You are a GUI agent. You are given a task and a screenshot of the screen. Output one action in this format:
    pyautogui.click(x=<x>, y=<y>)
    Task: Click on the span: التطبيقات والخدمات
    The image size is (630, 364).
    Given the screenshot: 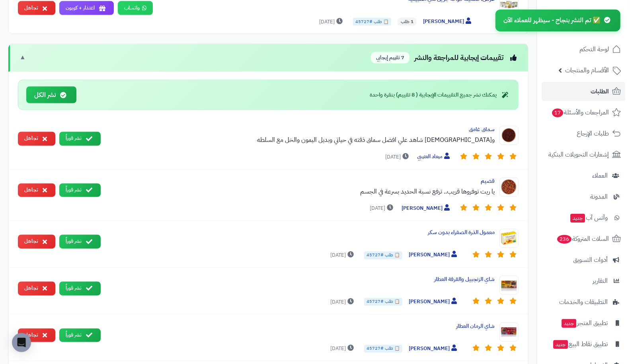 What is the action you would take?
    pyautogui.click(x=583, y=302)
    